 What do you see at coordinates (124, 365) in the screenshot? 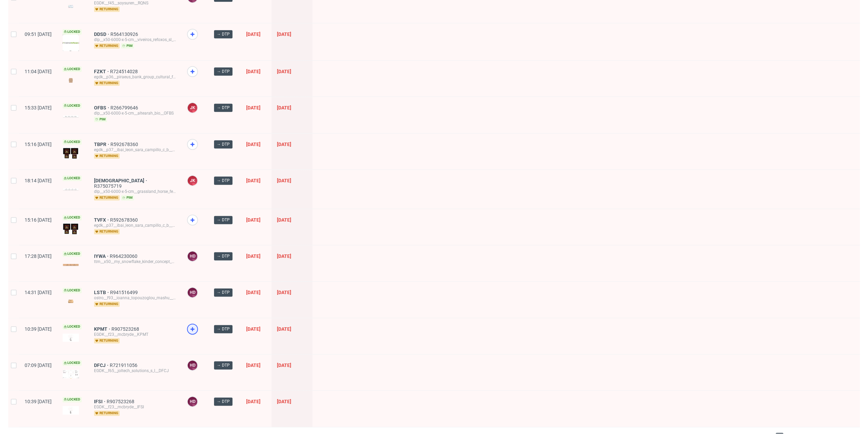
I see `a: R721911056` at bounding box center [124, 365].